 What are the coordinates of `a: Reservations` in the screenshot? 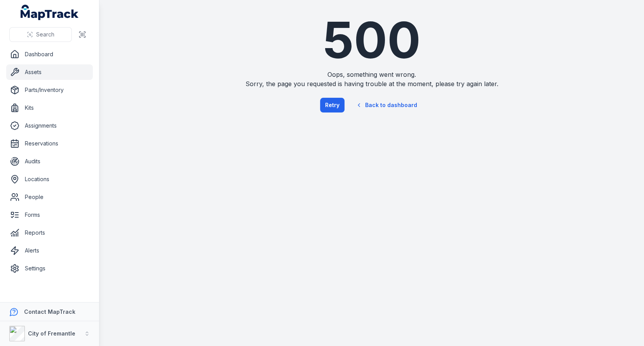 It's located at (49, 144).